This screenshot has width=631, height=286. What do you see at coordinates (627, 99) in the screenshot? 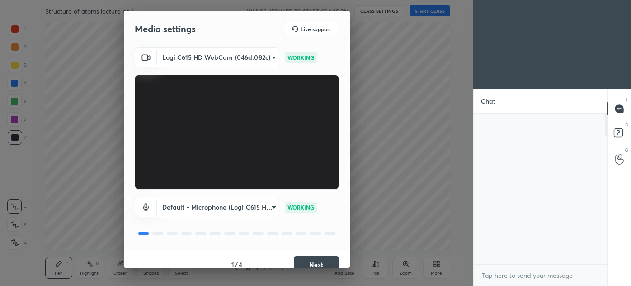
I see `p: T` at bounding box center [627, 99].